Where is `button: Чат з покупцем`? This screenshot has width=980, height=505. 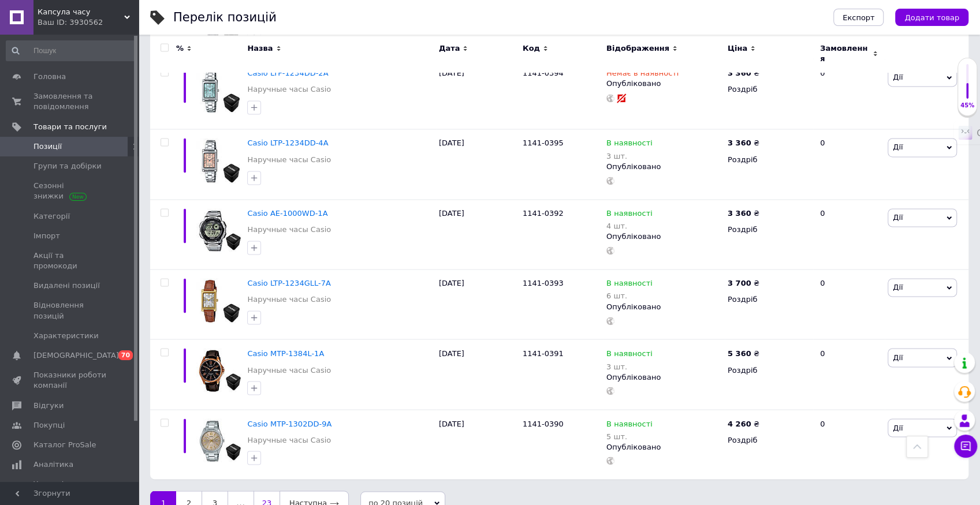 button: Чат з покупцем is located at coordinates (966, 446).